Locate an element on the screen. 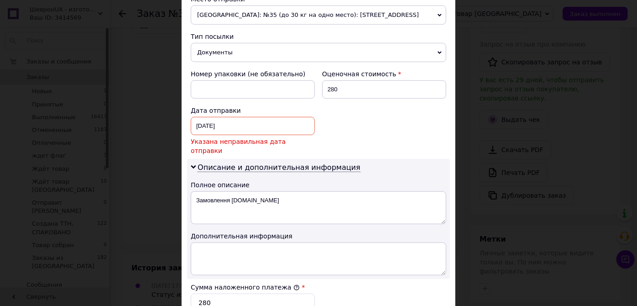  span: Документы is located at coordinates (319, 53).